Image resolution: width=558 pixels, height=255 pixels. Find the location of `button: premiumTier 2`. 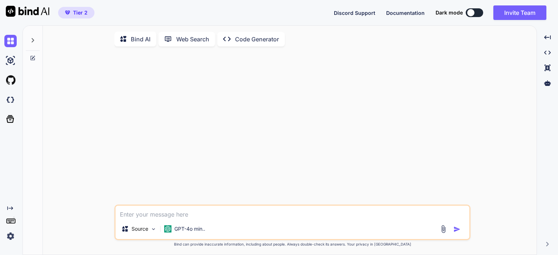

button: premiumTier 2 is located at coordinates (76, 13).